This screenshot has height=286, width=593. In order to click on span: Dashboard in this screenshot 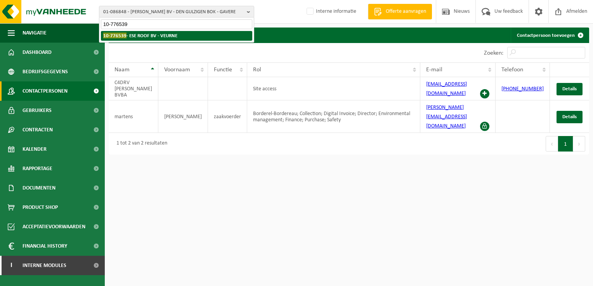, I will do `click(37, 52)`.